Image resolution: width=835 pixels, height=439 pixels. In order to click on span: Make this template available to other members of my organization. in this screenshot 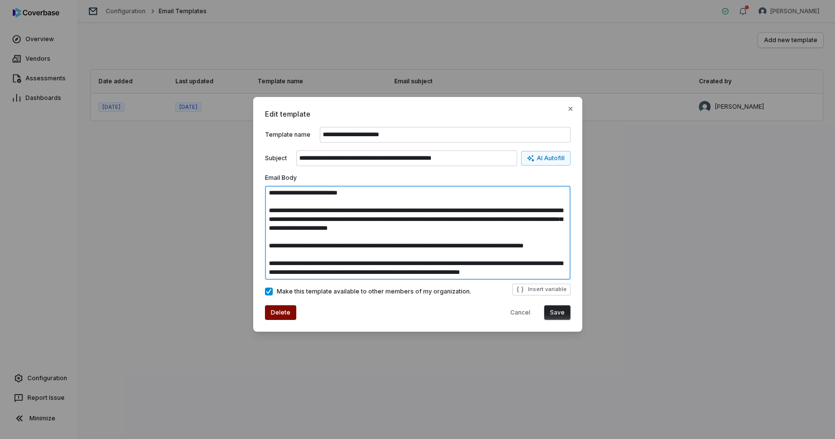, I will do `click(373, 291)`.